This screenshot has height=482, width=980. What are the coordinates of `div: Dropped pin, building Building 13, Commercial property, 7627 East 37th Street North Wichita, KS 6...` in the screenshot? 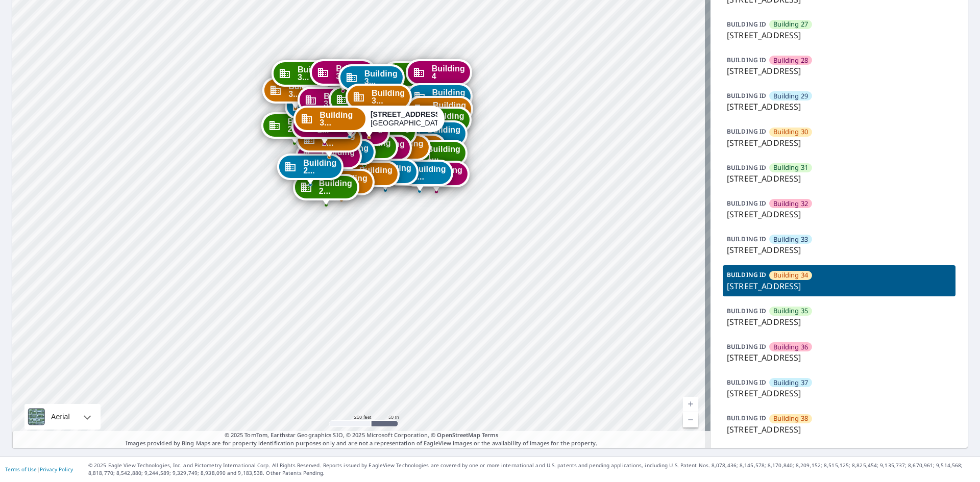 It's located at (419, 175).